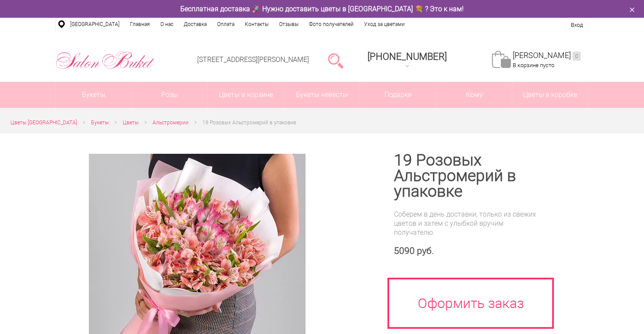 This screenshot has width=644, height=334. I want to click on ins: 0, so click(576, 56).